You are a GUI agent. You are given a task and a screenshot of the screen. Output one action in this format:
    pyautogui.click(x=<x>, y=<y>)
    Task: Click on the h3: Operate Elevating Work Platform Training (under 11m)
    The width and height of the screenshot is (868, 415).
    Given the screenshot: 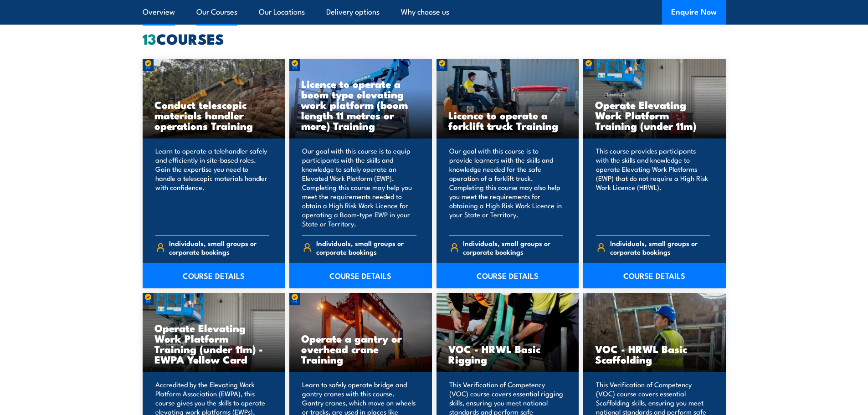 What is the action you would take?
    pyautogui.click(x=655, y=115)
    